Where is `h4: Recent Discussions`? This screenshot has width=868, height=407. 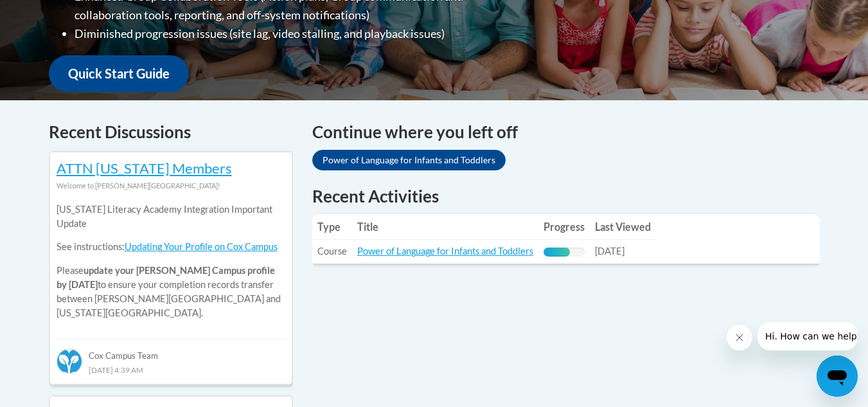
h4: Recent Discussions is located at coordinates (171, 132).